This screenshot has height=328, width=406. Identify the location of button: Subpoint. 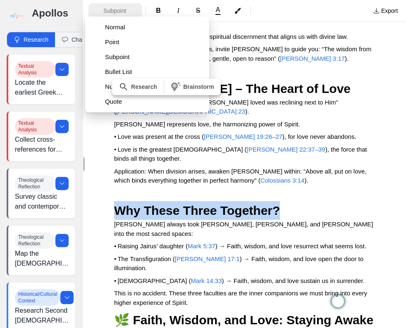
(147, 57).